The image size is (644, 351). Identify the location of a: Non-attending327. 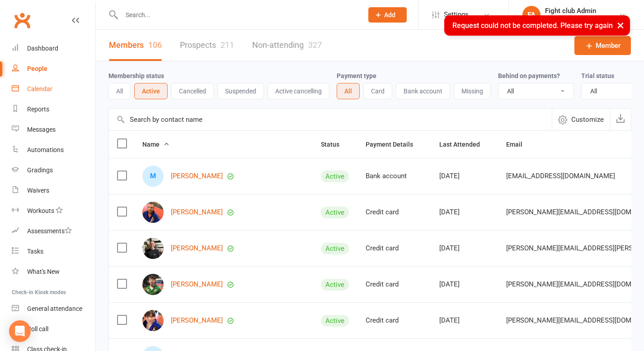
(287, 45).